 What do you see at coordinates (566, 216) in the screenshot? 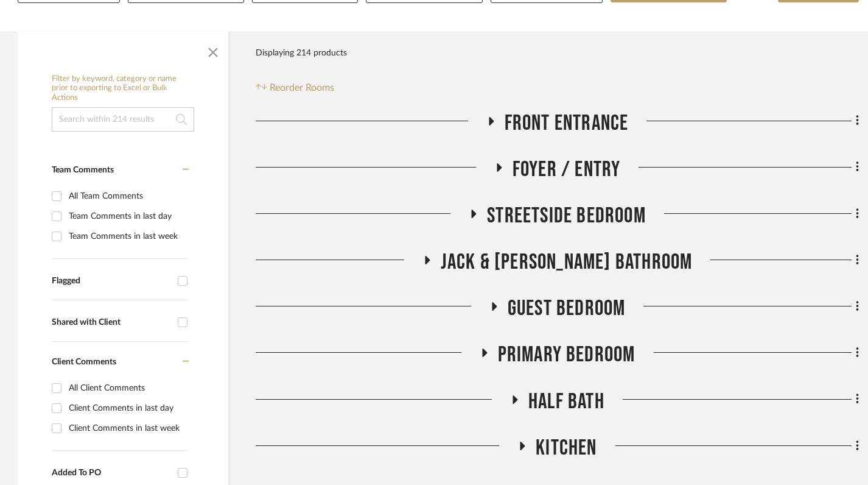
I see `span: Streetside Bedroom` at bounding box center [566, 216].